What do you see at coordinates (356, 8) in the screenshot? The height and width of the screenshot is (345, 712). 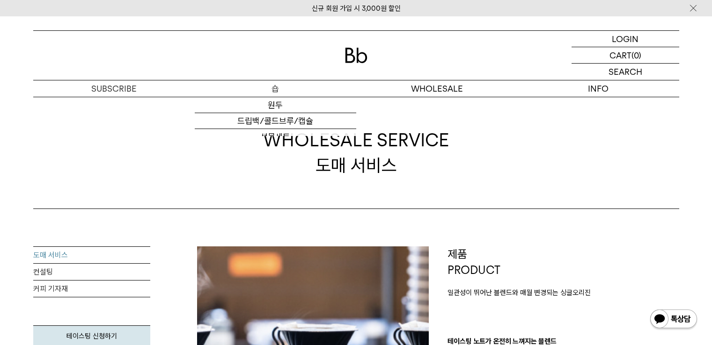 I see `a: 신규 회원 가입 시 3,000원 할인` at bounding box center [356, 8].